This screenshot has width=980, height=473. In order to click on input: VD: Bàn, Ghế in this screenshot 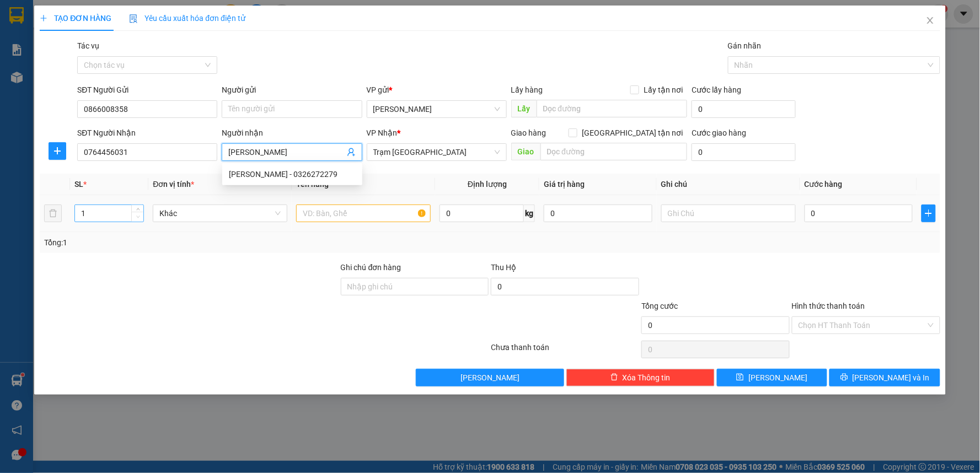, I will do `click(364, 213)`.